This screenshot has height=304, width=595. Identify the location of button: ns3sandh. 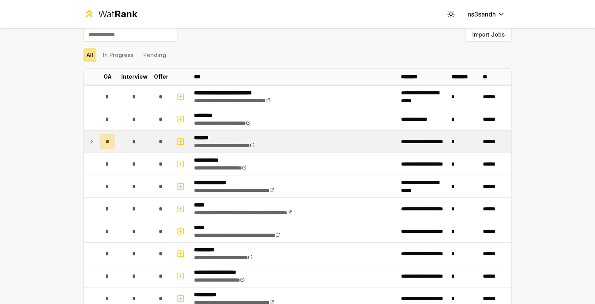
(487, 14).